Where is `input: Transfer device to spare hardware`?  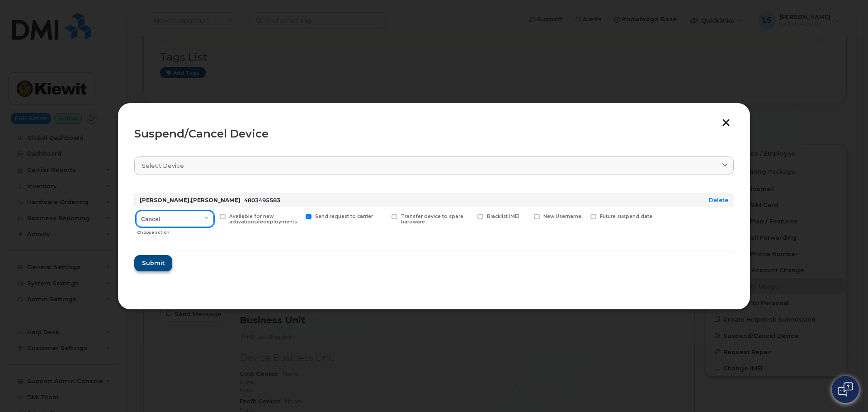 input: Transfer device to spare hardware is located at coordinates (383, 216).